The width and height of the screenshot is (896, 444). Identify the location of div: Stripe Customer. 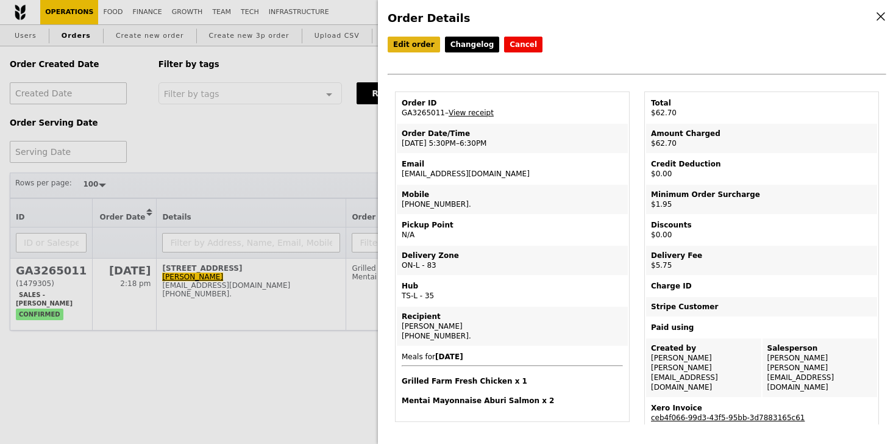
(762, 307).